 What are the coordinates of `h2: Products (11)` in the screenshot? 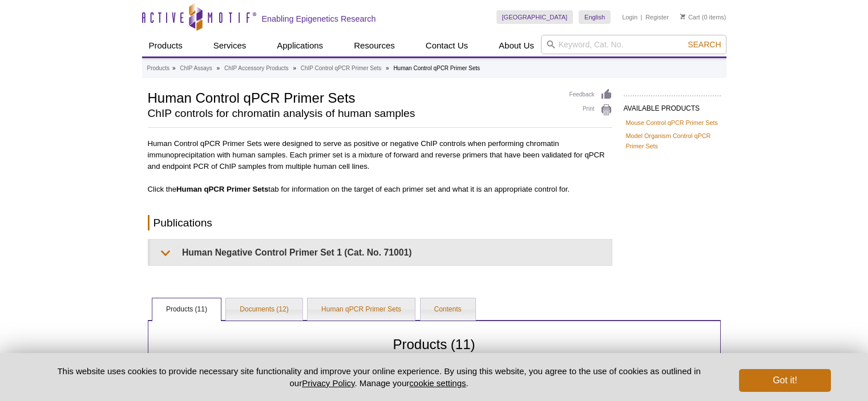 It's located at (434, 350).